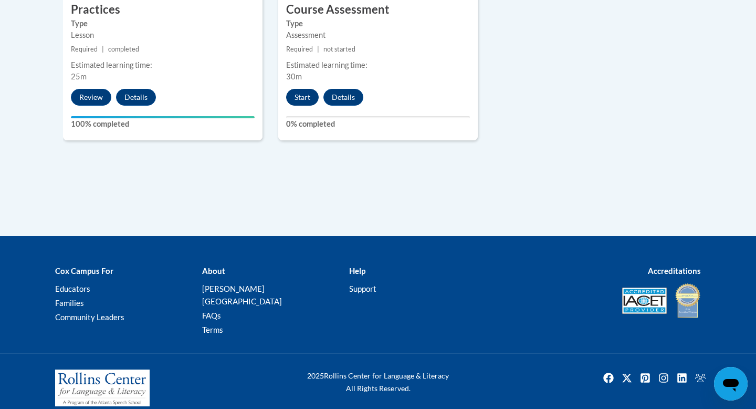  What do you see at coordinates (316, 375) in the screenshot?
I see `span: 2025` at bounding box center [316, 375].